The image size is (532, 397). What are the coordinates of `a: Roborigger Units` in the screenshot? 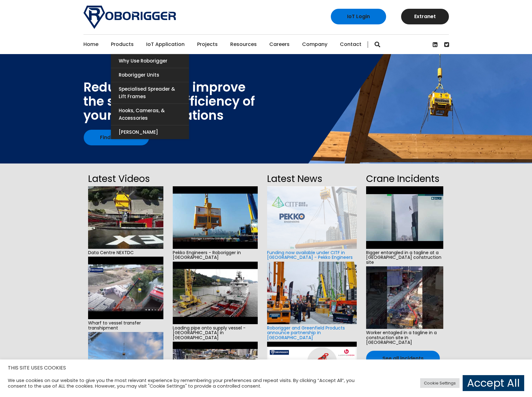 It's located at (150, 75).